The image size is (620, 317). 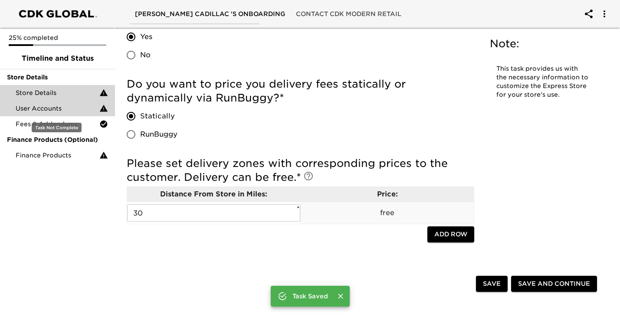 What do you see at coordinates (57, 59) in the screenshot?
I see `span: Timeline and Status` at bounding box center [57, 59].